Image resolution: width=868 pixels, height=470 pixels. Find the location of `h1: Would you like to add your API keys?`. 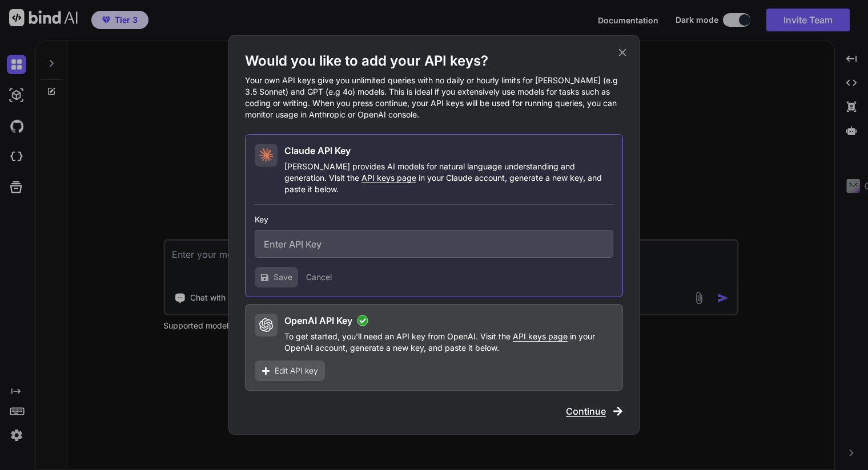

h1: Would you like to add your API keys? is located at coordinates (434, 61).